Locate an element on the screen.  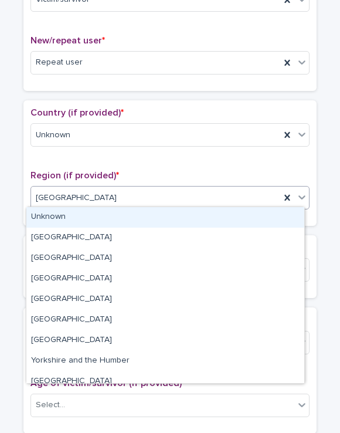
span: New/repeat user is located at coordinates (67, 40).